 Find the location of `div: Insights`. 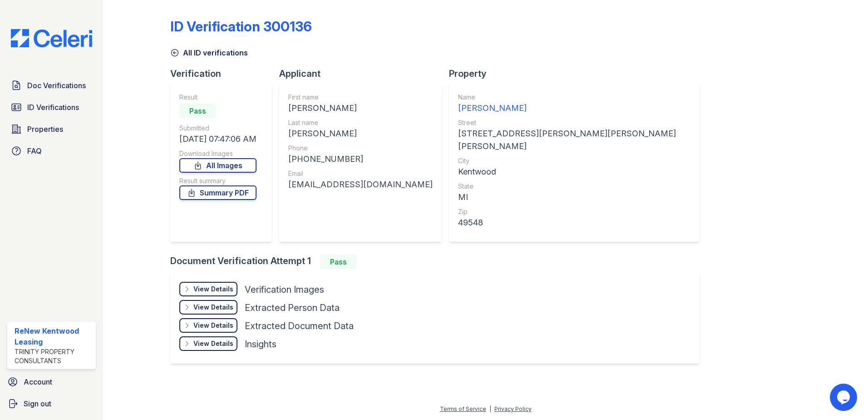

div: Insights is located at coordinates (261, 344).